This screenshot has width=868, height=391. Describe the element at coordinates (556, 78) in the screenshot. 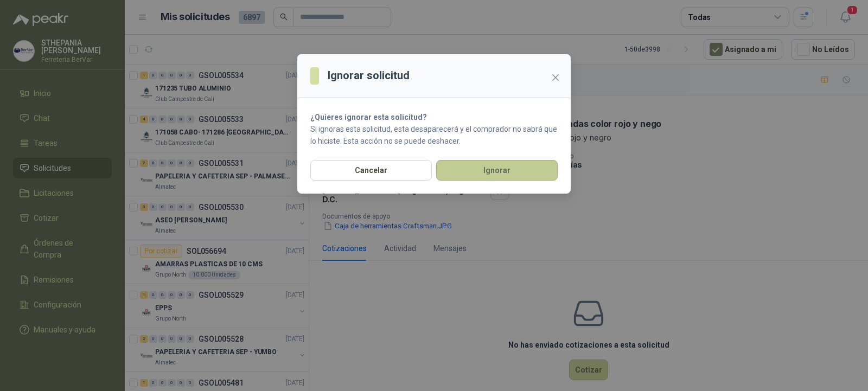

I see `button: Close` at that location.